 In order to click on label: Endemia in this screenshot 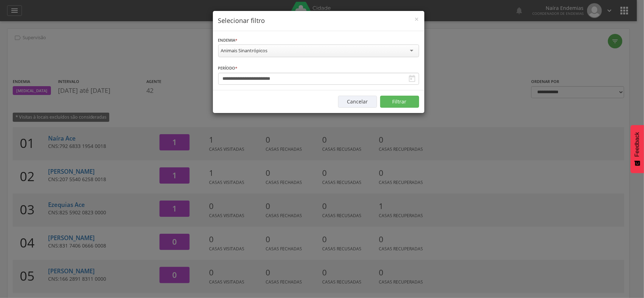, I will do `click(227, 40)`.